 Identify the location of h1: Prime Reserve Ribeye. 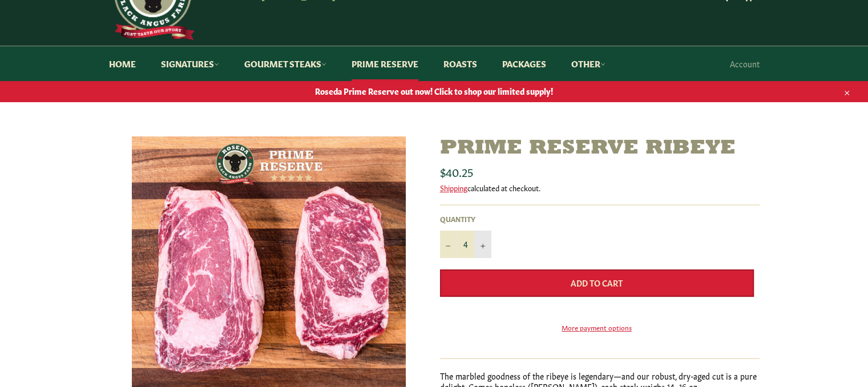
(600, 149).